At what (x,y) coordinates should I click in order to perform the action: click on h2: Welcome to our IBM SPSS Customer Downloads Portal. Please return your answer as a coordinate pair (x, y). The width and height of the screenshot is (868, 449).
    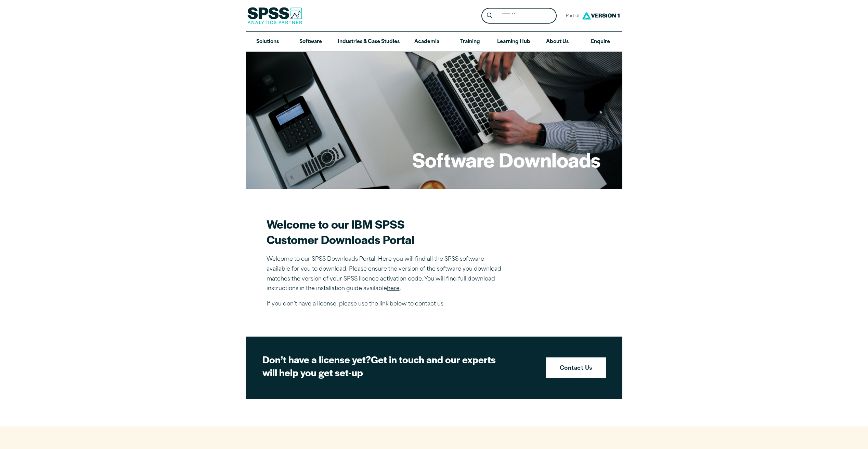
    Looking at the image, I should click on (386, 232).